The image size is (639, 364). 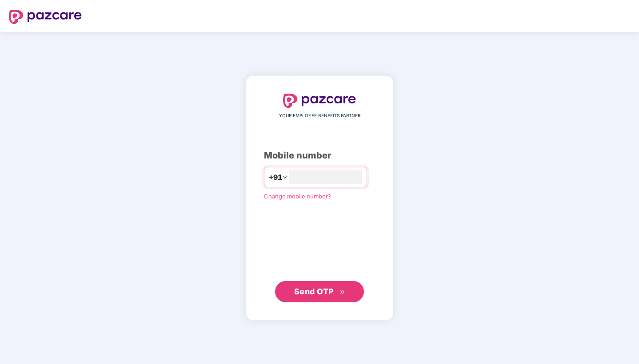 What do you see at coordinates (285, 177) in the screenshot?
I see `span: down` at bounding box center [285, 177].